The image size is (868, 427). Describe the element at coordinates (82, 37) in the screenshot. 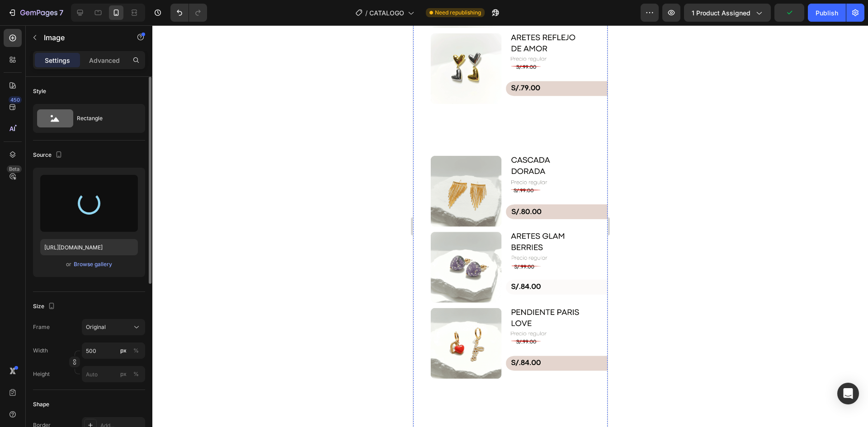

I see `p: Image` at that location.